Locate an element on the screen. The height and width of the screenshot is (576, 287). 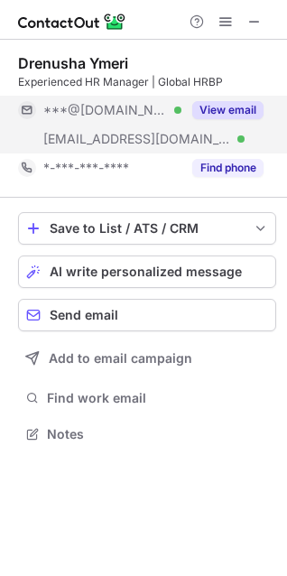
span: Find work email is located at coordinates (158, 398).